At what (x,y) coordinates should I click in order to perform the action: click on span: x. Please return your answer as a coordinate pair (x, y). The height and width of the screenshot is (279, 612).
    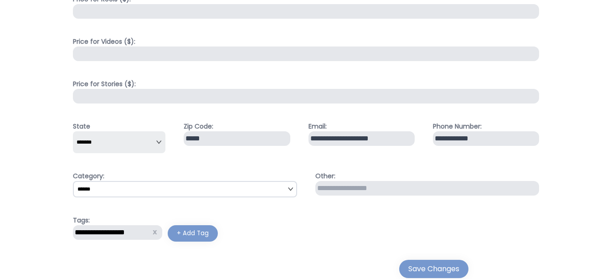
    Looking at the image, I should click on (155, 232).